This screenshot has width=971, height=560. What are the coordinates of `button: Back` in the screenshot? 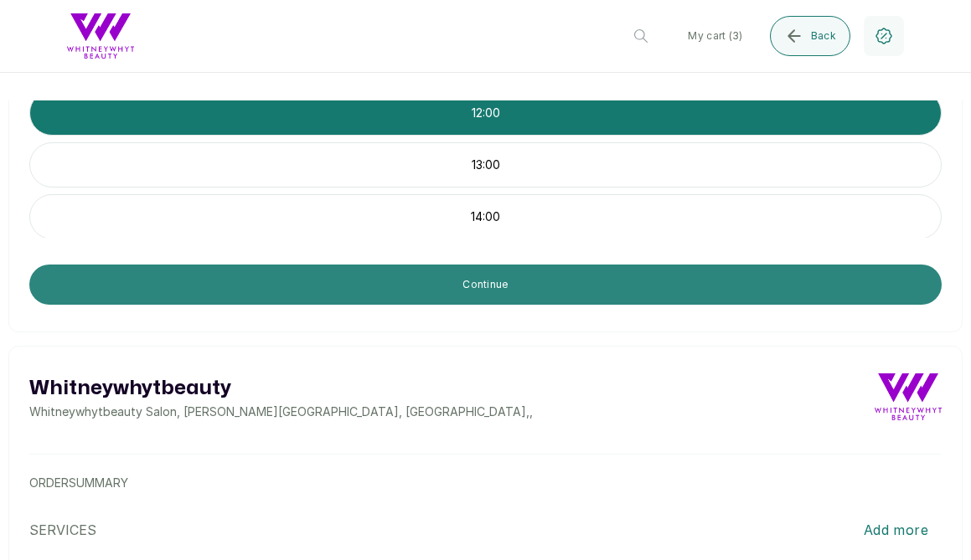 It's located at (810, 36).